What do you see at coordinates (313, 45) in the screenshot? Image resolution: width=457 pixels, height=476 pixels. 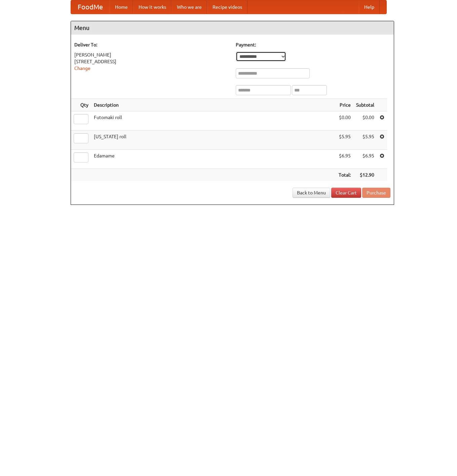 I see `h5: Payment:` at bounding box center [313, 45].